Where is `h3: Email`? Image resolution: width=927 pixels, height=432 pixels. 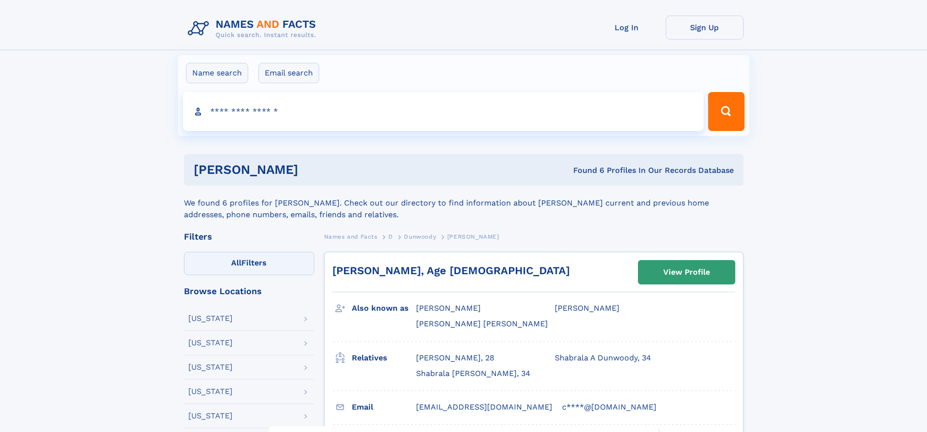 h3: Email is located at coordinates (384, 407).